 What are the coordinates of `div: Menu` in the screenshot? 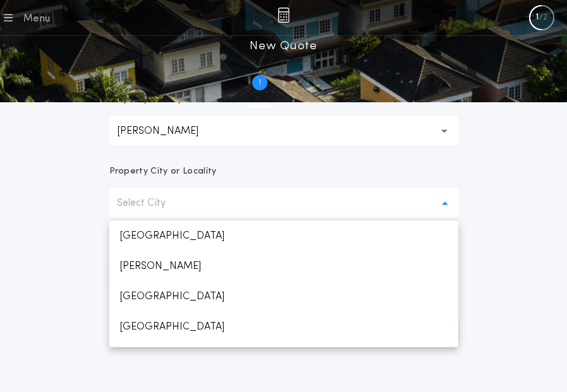 It's located at (36, 19).